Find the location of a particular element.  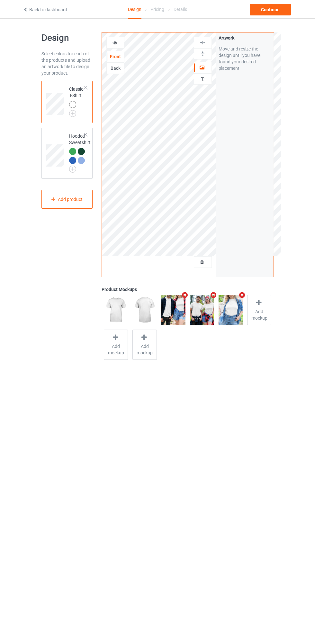

div: Continue is located at coordinates (271, 10).